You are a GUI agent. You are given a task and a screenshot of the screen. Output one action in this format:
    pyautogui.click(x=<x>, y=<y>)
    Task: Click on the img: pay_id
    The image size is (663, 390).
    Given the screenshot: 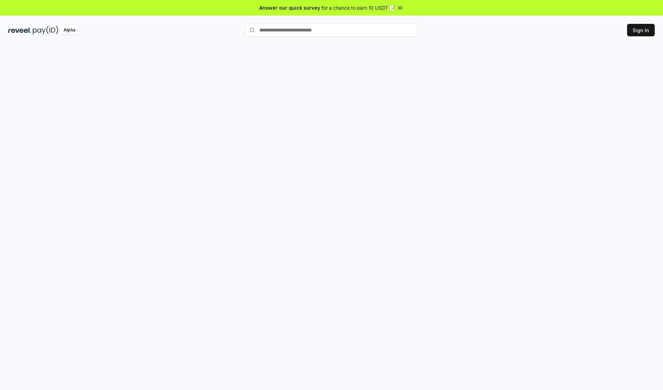 What is the action you would take?
    pyautogui.click(x=46, y=30)
    